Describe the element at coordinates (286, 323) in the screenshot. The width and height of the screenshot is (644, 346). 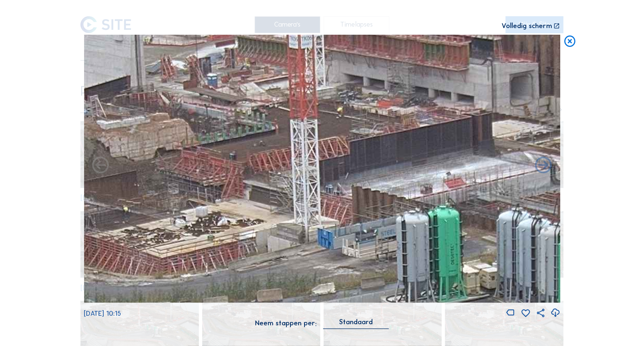
I see `div: Neem stappen per:` at that location.